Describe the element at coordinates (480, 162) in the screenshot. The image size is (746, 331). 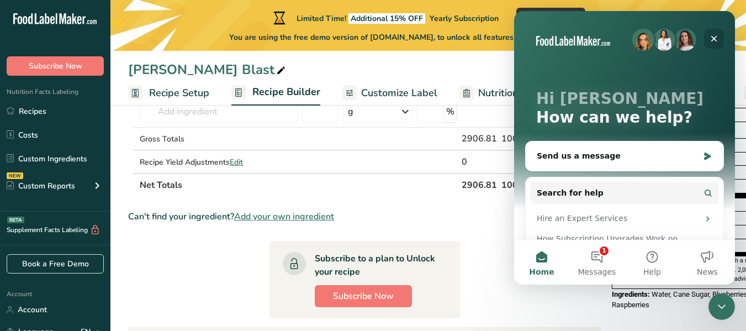
I see `div: 0` at that location.